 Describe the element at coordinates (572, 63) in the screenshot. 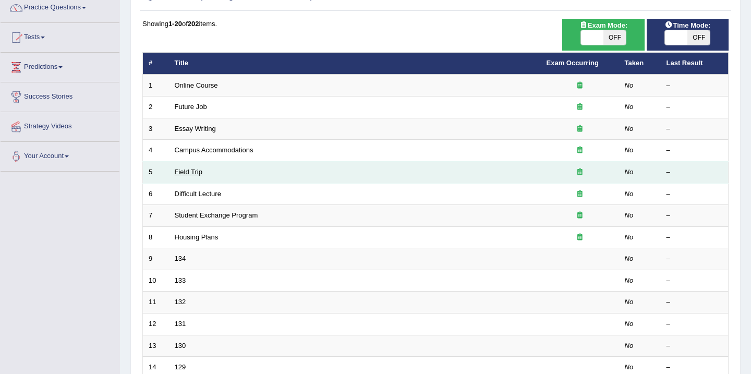

I see `a: Exam Occurring` at that location.